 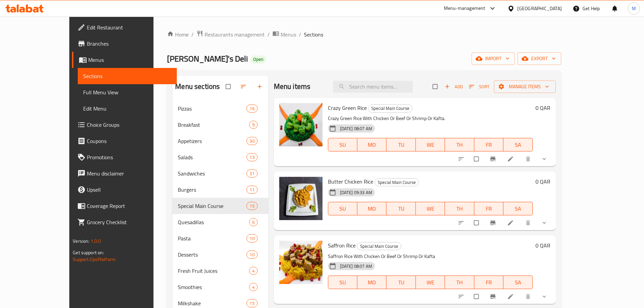 I want to click on span: 31, so click(x=252, y=174).